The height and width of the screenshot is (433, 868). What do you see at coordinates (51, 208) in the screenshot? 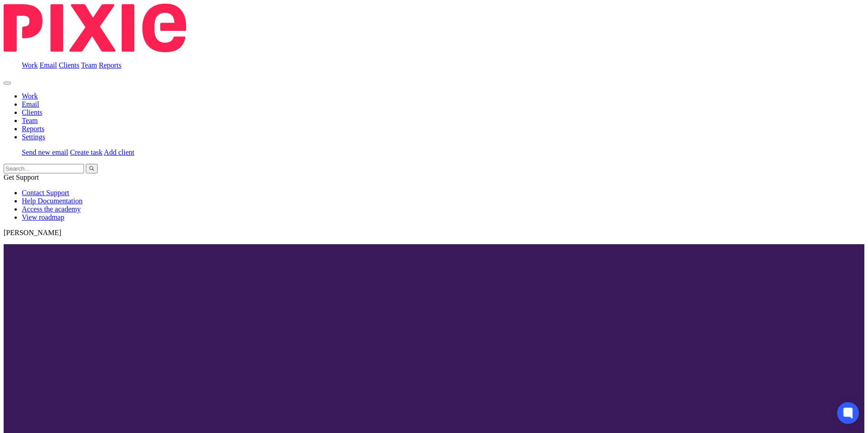
I see `a: Access the academy` at bounding box center [51, 208].